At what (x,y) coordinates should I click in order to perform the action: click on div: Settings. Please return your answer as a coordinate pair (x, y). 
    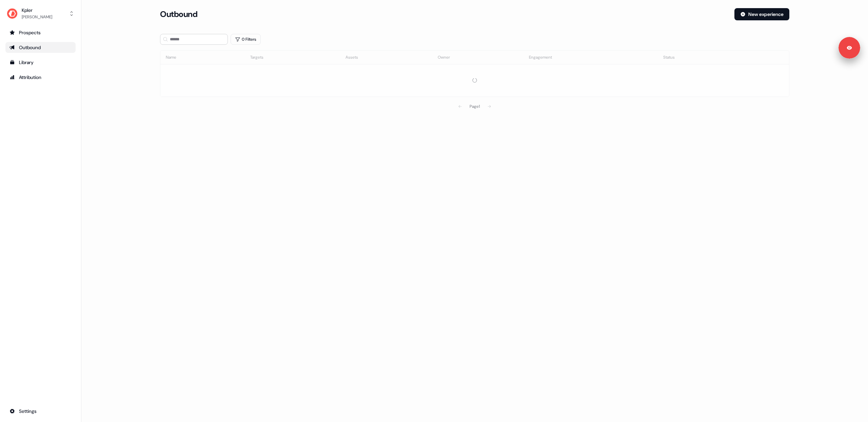
    Looking at the image, I should click on (40, 411).